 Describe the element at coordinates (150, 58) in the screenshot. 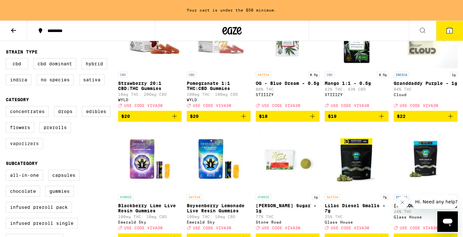

I see `a: Open page for Strawberry 20:1 CBD:THC Gummies from WYLD` at that location.